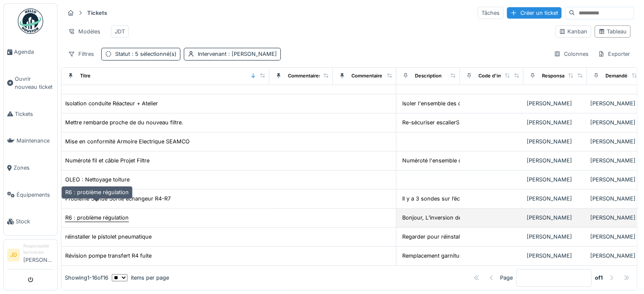  Describe the element at coordinates (330, 76) in the screenshot. I see `div: Commentaires de clôture des tâches` at that location.